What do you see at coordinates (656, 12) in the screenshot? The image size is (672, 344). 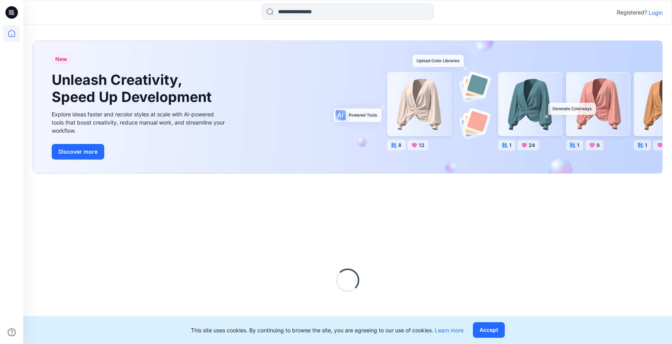 I see `p: Login` at bounding box center [656, 12].